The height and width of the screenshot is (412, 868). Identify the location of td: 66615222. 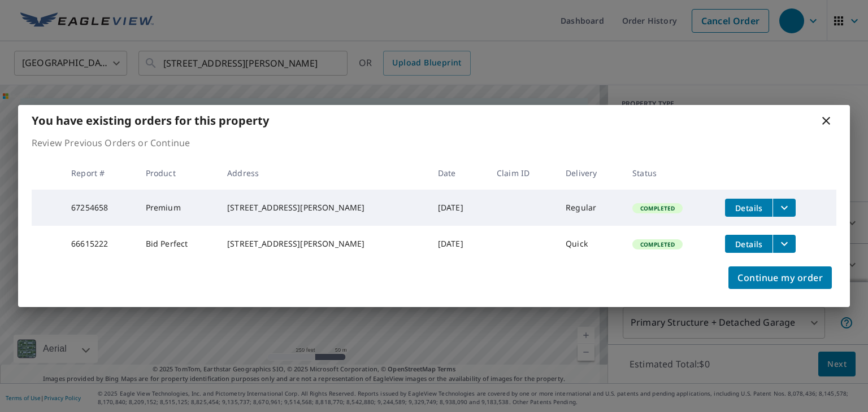
(99, 244).